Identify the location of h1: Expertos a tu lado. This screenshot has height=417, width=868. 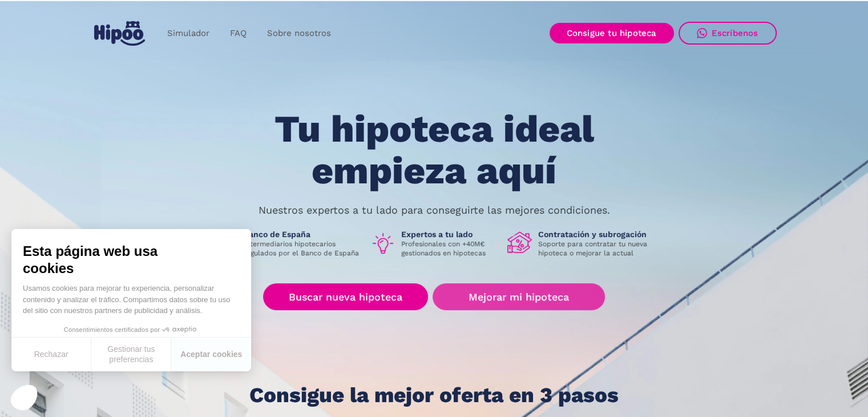
(450, 234).